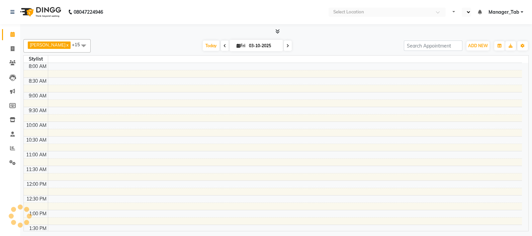 The height and width of the screenshot is (236, 532). I want to click on div: 12:30 PM, so click(36, 199).